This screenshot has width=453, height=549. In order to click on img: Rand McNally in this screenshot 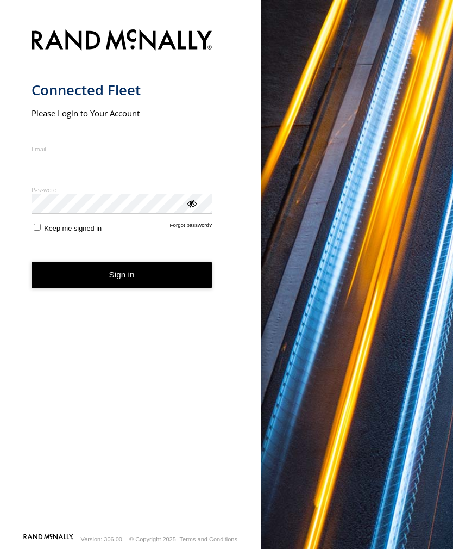, I will do `click(122, 41)`.